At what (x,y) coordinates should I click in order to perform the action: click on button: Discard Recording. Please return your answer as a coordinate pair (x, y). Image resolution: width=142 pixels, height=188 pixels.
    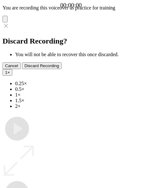
    Looking at the image, I should click on (42, 66).